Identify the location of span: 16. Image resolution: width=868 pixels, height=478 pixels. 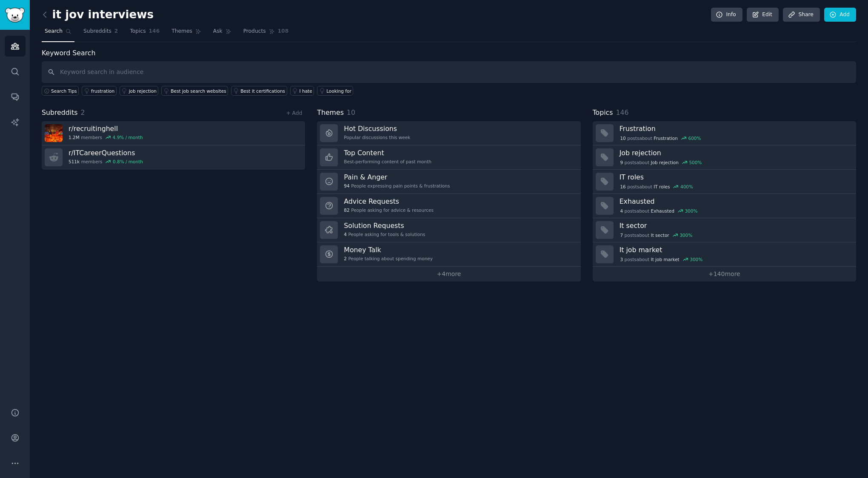
(623, 187).